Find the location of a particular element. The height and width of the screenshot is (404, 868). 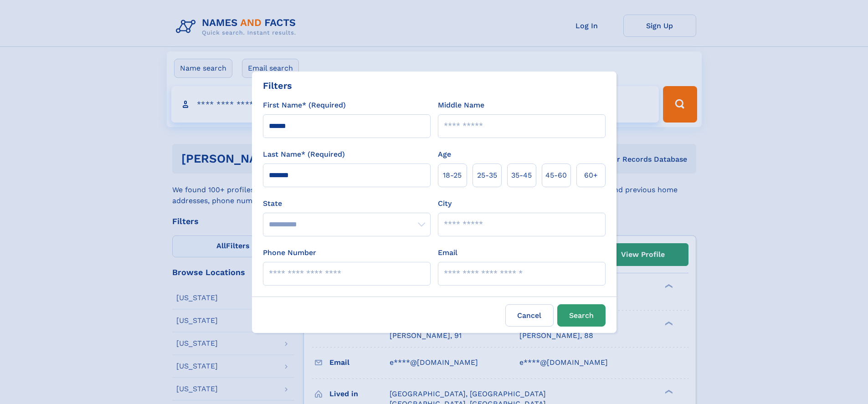

span: 45‑60 is located at coordinates (556, 175).